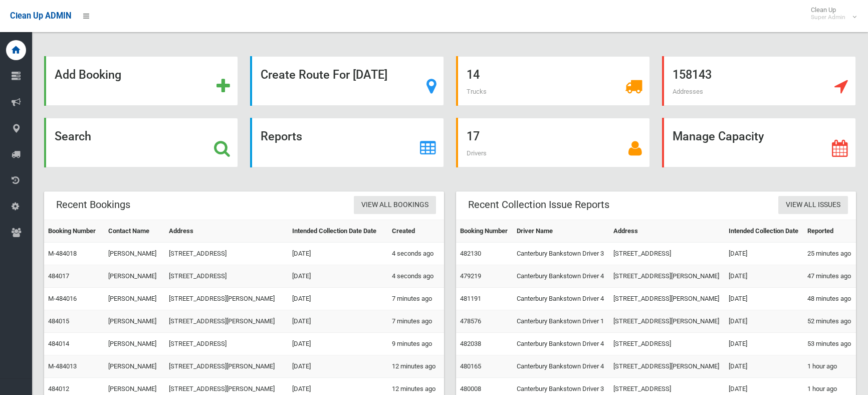 This screenshot has height=395, width=868. I want to click on a: View All Issues, so click(813, 205).